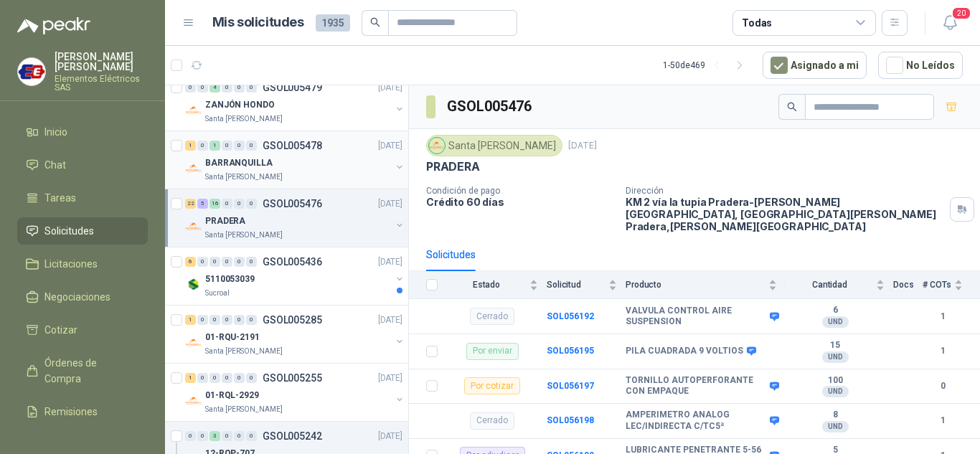  What do you see at coordinates (82, 231) in the screenshot?
I see `a: Solicitudes` at bounding box center [82, 231].